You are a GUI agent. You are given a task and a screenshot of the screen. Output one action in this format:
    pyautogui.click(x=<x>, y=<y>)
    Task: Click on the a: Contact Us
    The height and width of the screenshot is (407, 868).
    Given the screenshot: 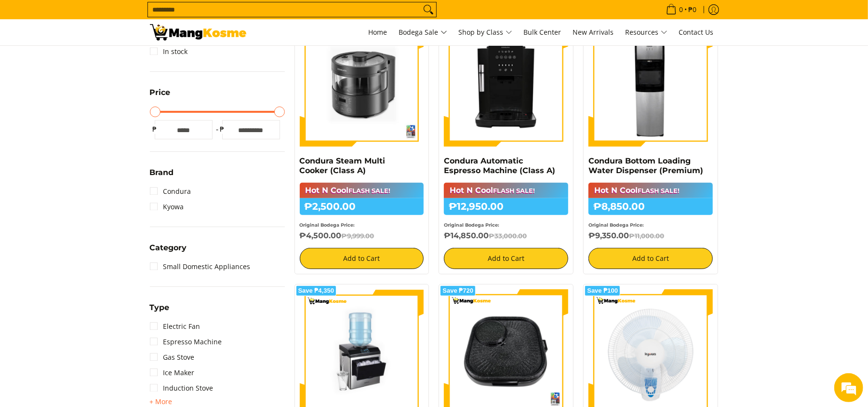 What is the action you would take?
    pyautogui.click(x=697, y=33)
    